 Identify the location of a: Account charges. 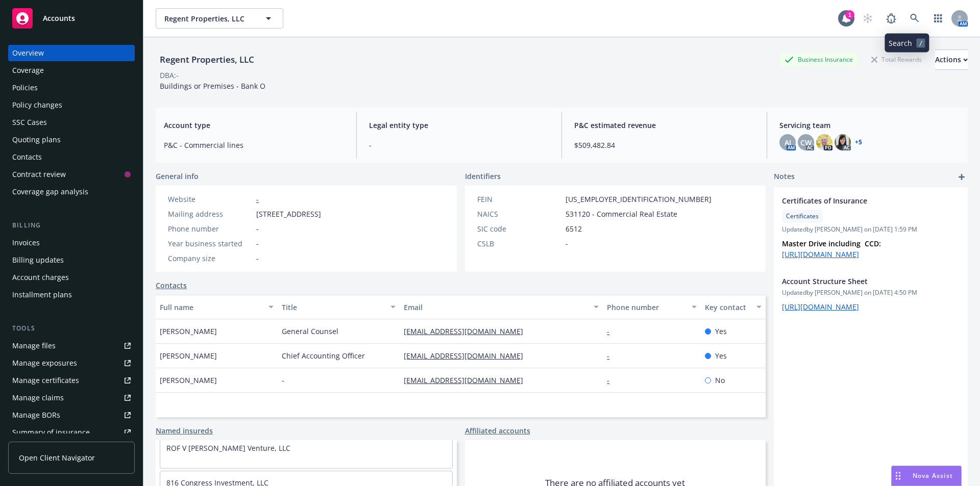
(71, 278).